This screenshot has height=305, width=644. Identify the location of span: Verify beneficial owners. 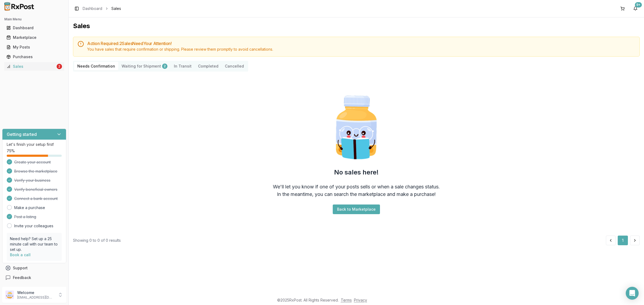
(36, 189).